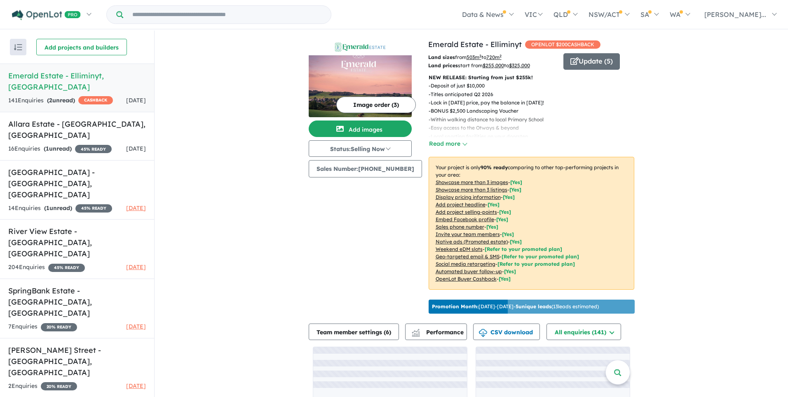  What do you see at coordinates (508, 120) in the screenshot?
I see `p: - Within walking distance to local Primary School` at bounding box center [508, 120].